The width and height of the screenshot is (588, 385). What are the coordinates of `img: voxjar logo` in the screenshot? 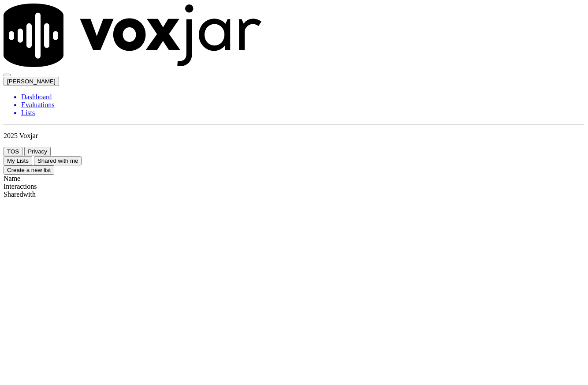 It's located at (133, 35).